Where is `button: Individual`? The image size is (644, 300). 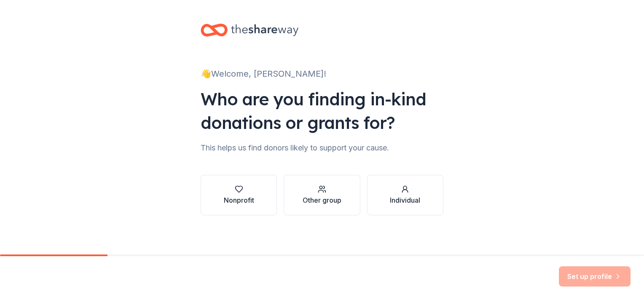 button: Individual is located at coordinates (405, 195).